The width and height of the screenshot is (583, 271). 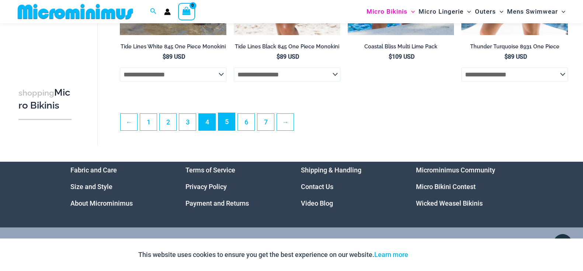 I want to click on a: Search icon link, so click(x=153, y=11).